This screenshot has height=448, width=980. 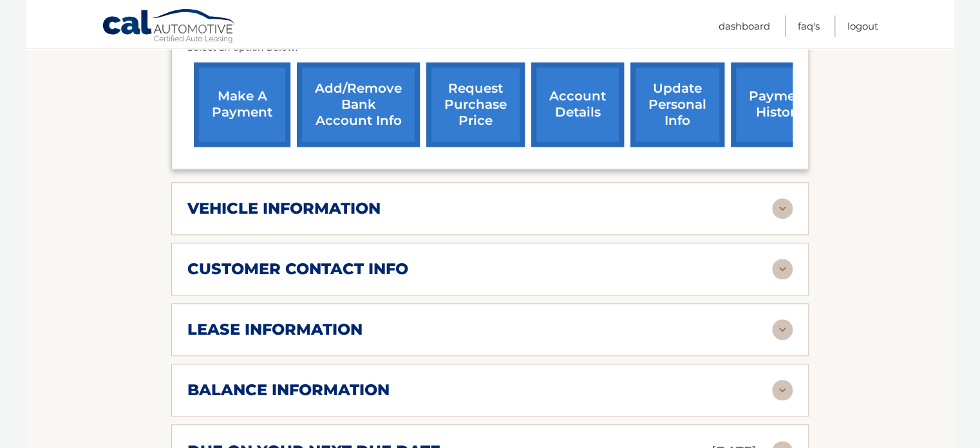 What do you see at coordinates (284, 209) in the screenshot?
I see `h2: vehicle information` at bounding box center [284, 209].